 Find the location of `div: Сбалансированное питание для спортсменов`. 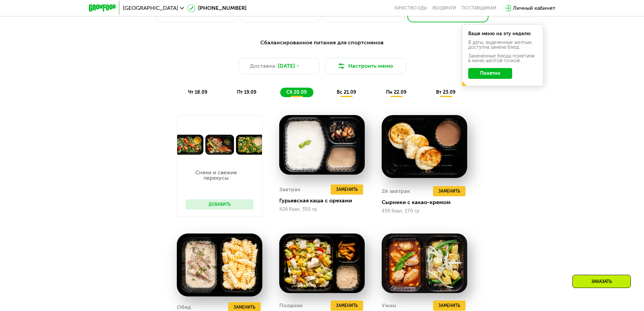

div: Сбалансированное питание для спортсменов is located at coordinates (322, 43).